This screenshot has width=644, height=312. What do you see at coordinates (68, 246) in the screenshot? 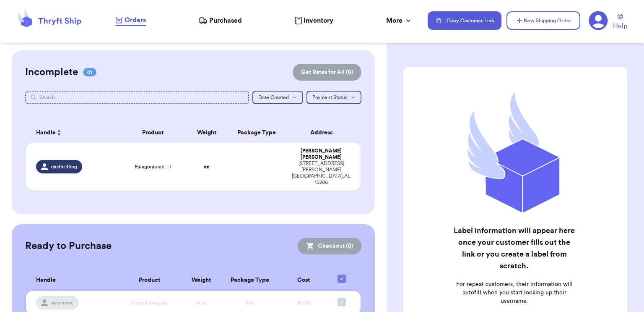
I see `h2: Ready to Purchase` at bounding box center [68, 246].